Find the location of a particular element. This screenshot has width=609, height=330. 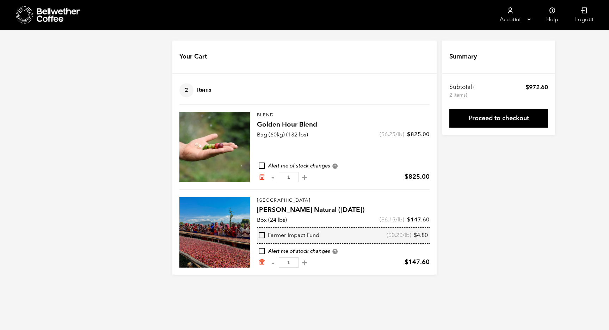

p: Blend is located at coordinates (343, 115).